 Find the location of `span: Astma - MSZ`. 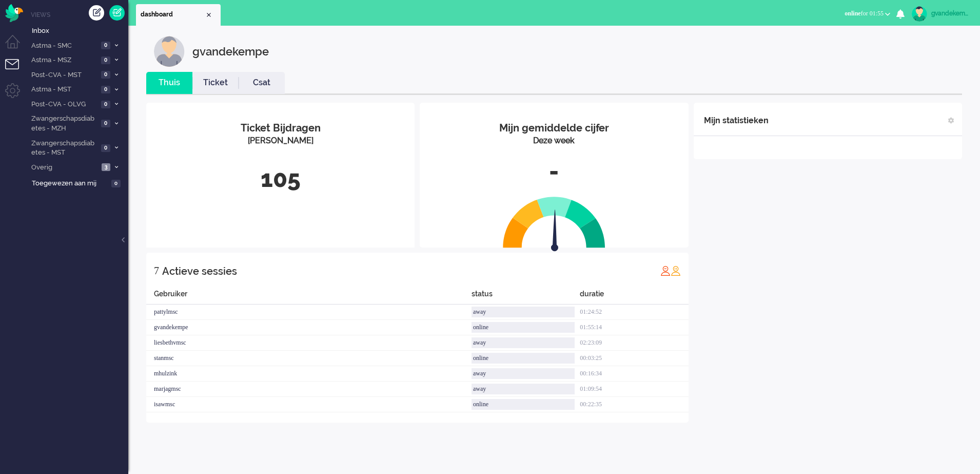

span: Astma - MSZ is located at coordinates (64, 60).